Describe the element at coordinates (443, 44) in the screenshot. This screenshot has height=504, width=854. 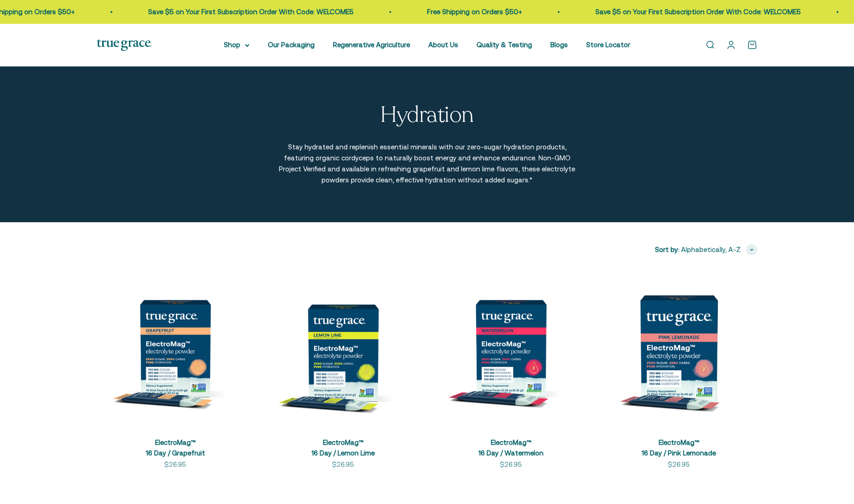
I see `a: About Us` at that location.